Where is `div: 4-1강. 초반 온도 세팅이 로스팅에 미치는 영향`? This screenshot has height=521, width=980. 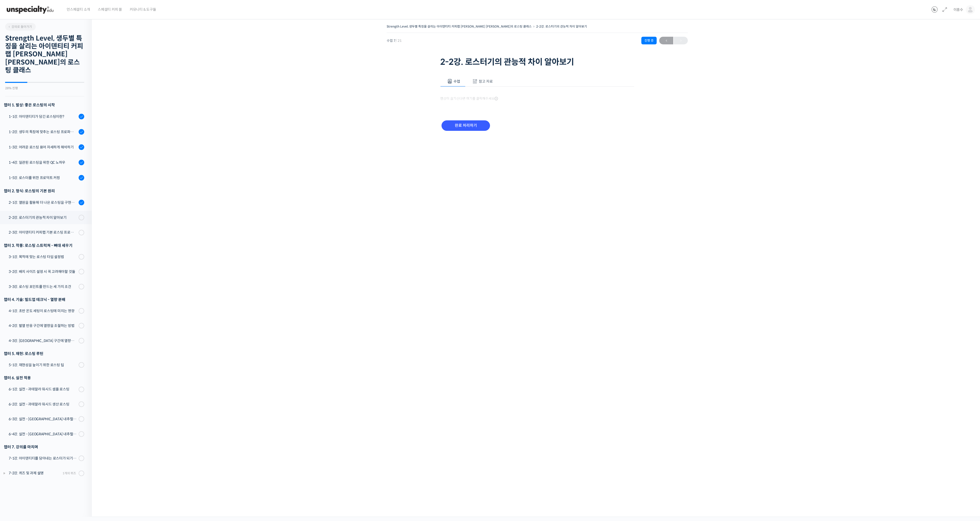 div: 4-1강. 초반 온도 세팅이 로스팅에 미치는 영향 is located at coordinates (43, 311).